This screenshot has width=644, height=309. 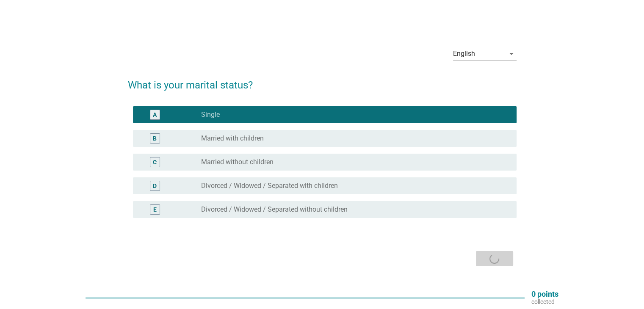 I want to click on label: Divorced / Widowed / Separated without children, so click(x=274, y=210).